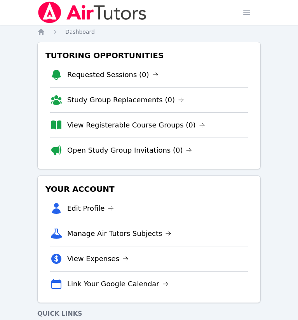 This screenshot has height=320, width=298. Describe the element at coordinates (80, 32) in the screenshot. I see `a: Dashboard` at that location.